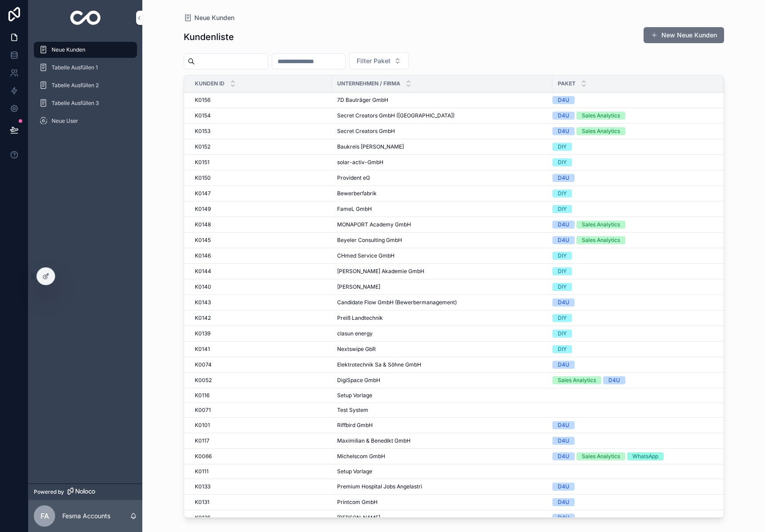  I want to click on p: Fesma Accounts, so click(86, 516).